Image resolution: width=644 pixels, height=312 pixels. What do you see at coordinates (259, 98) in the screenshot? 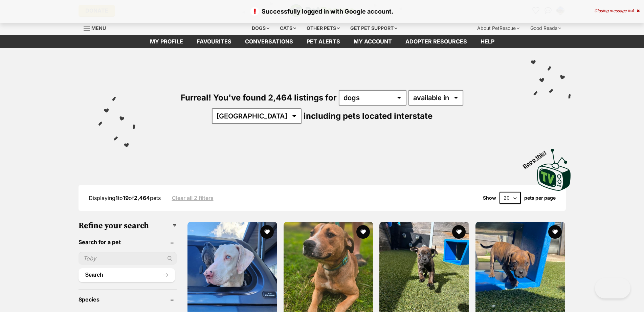
I see `span: Furreal! You've found 2,464 listings for` at bounding box center [259, 98].